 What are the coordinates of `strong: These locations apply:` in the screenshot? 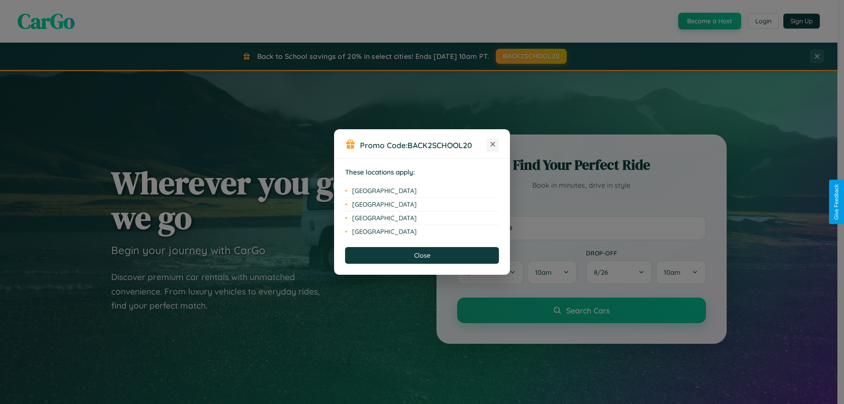 It's located at (380, 172).